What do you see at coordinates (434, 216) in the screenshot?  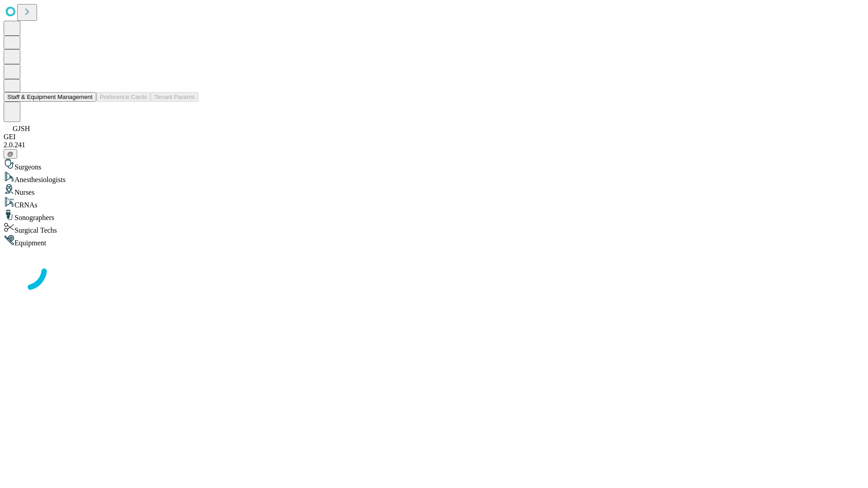 I see `div: Sonographers` at bounding box center [434, 216].